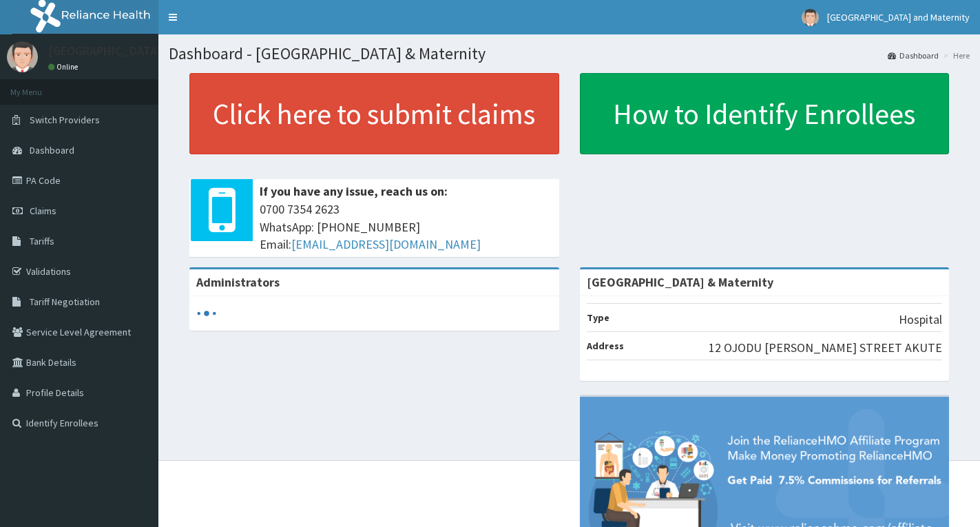  Describe the element at coordinates (921, 320) in the screenshot. I see `p: Hospital` at that location.